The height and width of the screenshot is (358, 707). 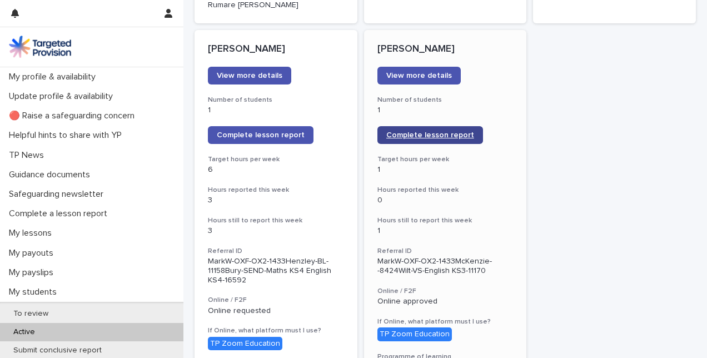 I want to click on p: Online requested, so click(x=276, y=311).